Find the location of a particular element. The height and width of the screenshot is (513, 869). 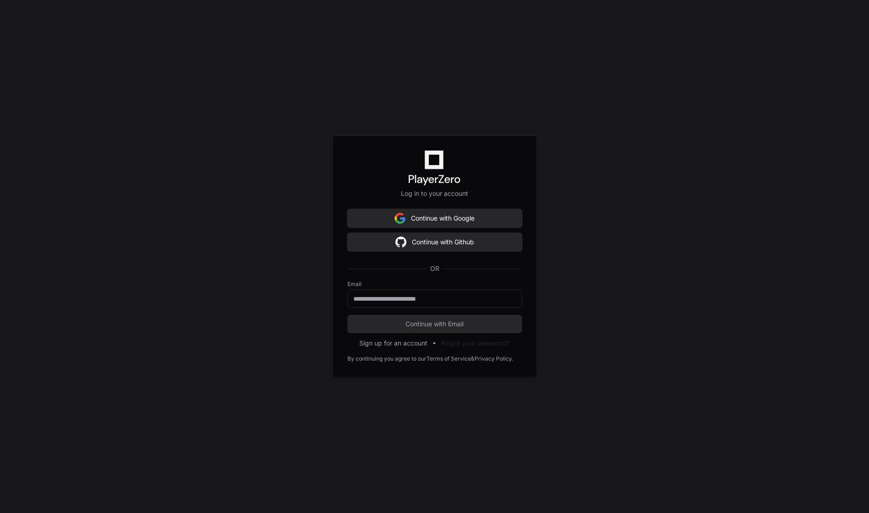

label: Email is located at coordinates (435, 284).